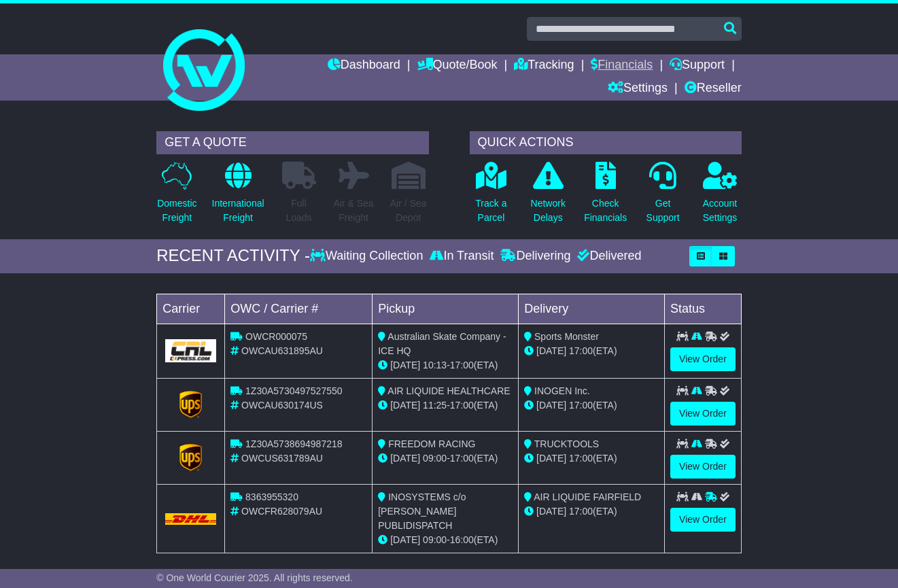  Describe the element at coordinates (491, 196) in the screenshot. I see `a: Track aParcel` at that location.